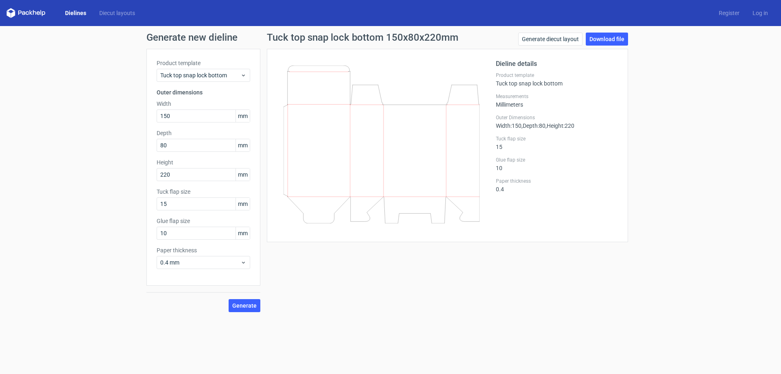  Describe the element at coordinates (76, 13) in the screenshot. I see `a: Dielines` at that location.